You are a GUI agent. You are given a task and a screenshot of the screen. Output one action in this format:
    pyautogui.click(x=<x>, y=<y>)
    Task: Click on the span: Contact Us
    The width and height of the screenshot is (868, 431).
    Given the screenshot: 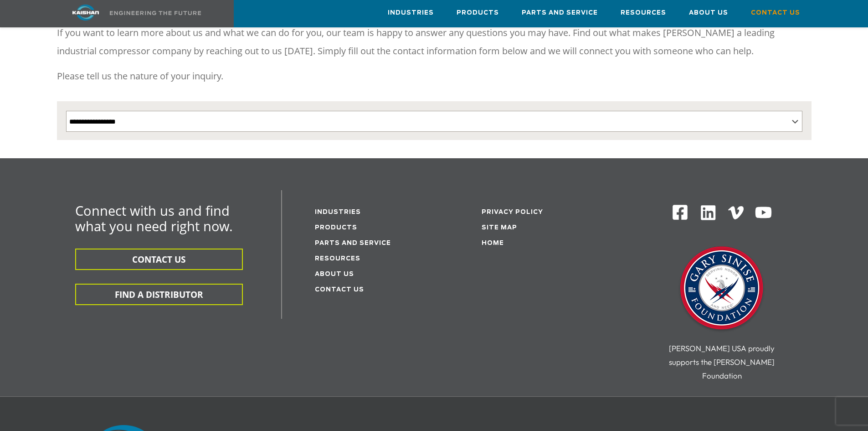 What is the action you would take?
    pyautogui.click(x=776, y=13)
    